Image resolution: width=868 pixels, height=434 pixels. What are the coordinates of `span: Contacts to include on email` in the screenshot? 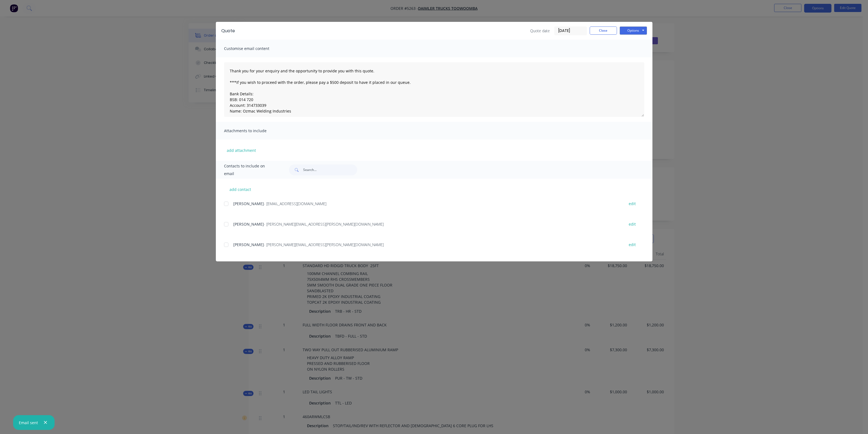 It's located at (249, 170).